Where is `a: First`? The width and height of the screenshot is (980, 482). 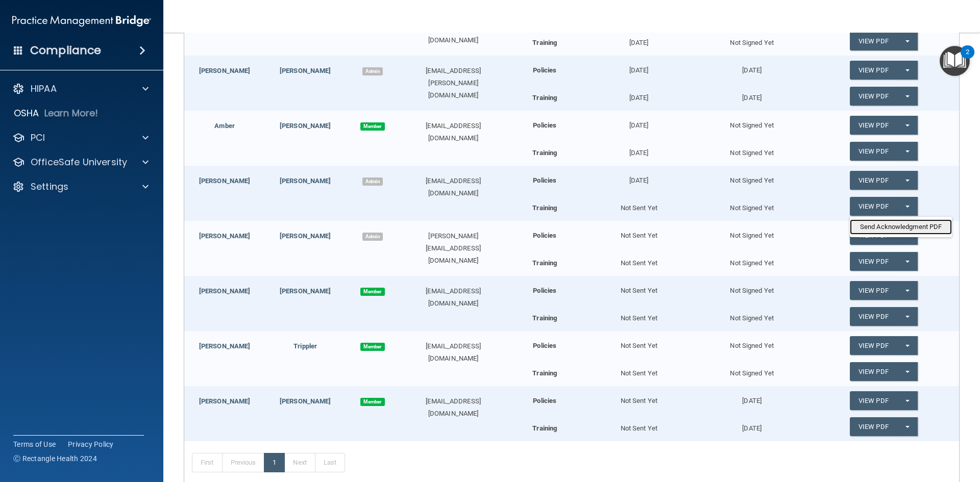 a: First is located at coordinates (207, 462).